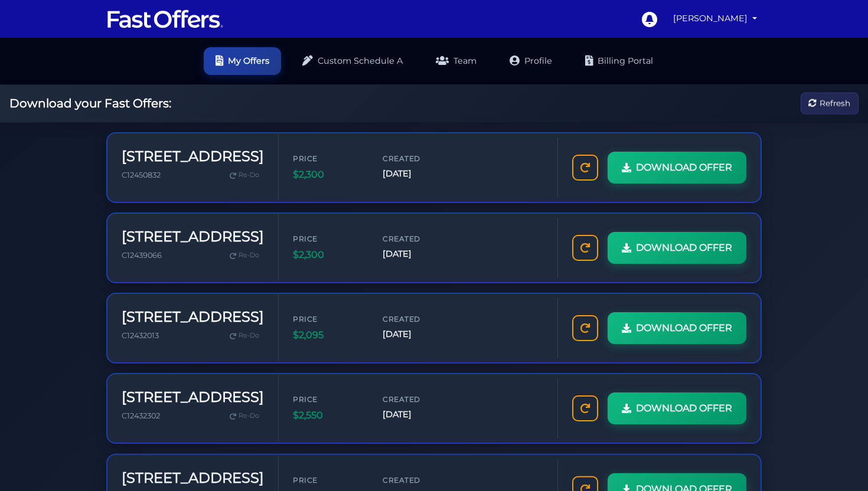 The height and width of the screenshot is (491, 868). I want to click on span: C12450832, so click(141, 174).